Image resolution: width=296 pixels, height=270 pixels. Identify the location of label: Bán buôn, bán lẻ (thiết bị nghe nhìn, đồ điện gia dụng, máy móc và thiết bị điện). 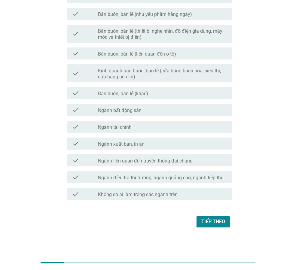
(163, 34).